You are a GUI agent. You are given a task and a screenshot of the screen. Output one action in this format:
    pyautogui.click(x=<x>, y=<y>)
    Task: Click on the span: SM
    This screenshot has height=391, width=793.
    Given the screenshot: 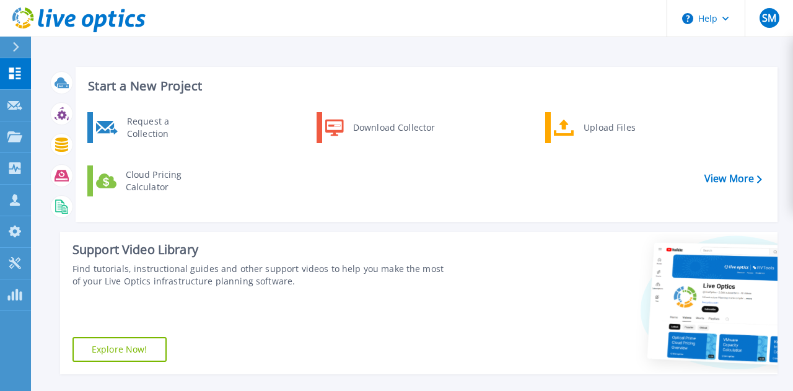 What is the action you would take?
    pyautogui.click(x=769, y=18)
    